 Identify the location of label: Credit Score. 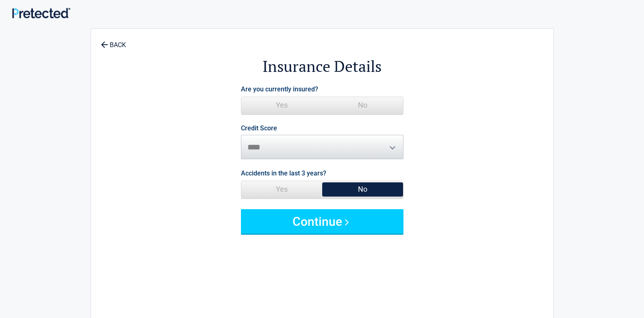
(259, 128).